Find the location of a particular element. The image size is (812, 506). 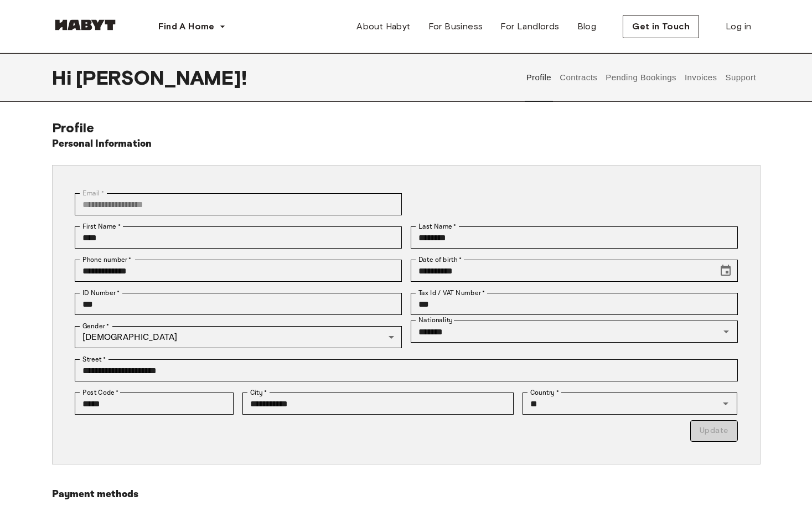

button: Profile is located at coordinates (539, 78).